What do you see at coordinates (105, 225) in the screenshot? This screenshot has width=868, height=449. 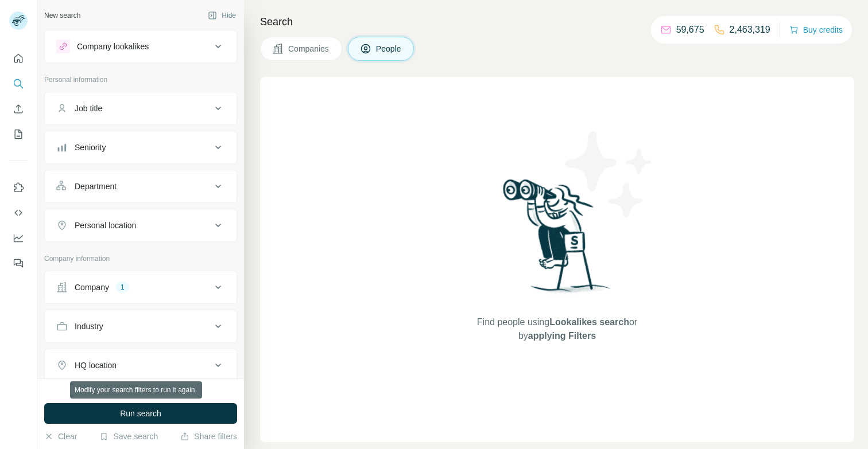 I see `div: Personal location` at bounding box center [105, 225].